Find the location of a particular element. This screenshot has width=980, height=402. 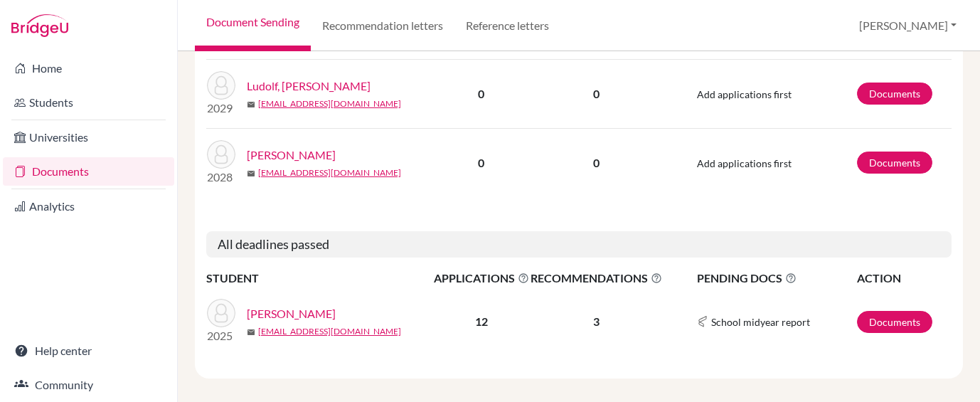

b: 12 is located at coordinates (482, 321).